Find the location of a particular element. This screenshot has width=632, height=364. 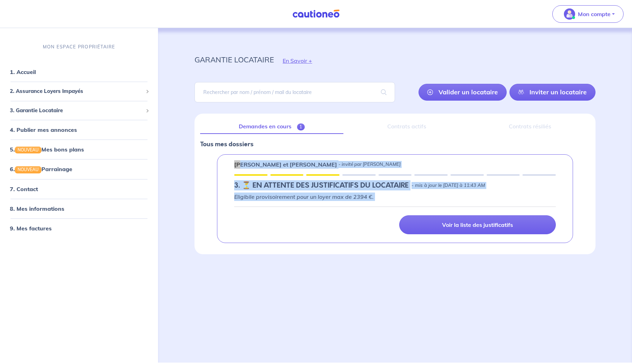

em: Eligibile provisoirement pour un loyer max de 2394 €. is located at coordinates (304, 197).